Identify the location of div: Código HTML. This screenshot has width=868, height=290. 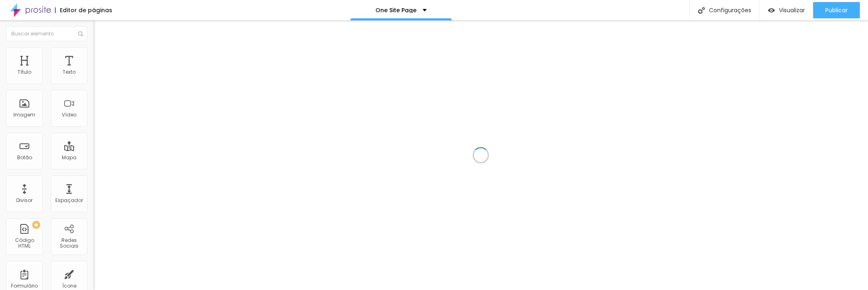
(24, 244).